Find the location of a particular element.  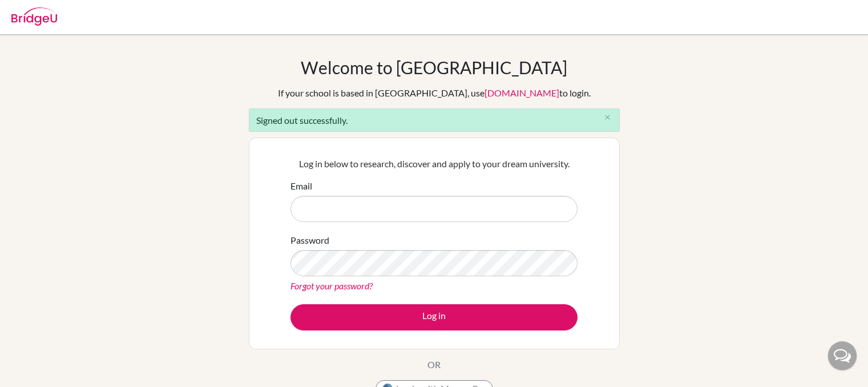

img: Bridge-U is located at coordinates (34, 16).